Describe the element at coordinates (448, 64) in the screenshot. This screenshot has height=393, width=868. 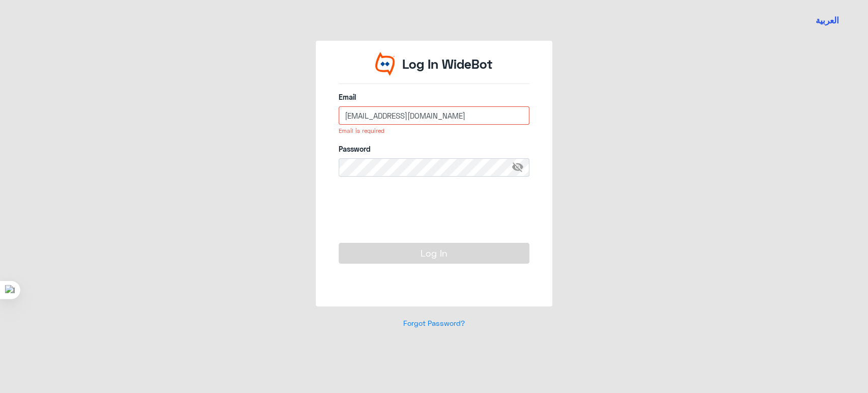
I see `p: Log In WideBot` at that location.